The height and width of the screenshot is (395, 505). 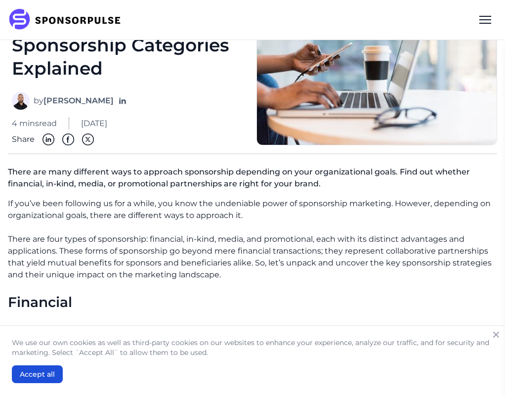 I want to click on p: There are many different ways to approach sponsorship depending on your organizational goals. Fin..., so click(x=253, y=180).